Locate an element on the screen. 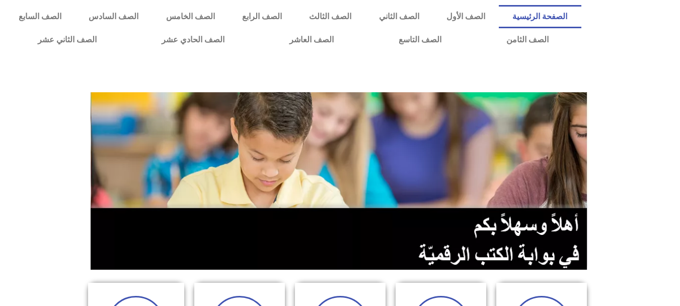  a: الصف الثاني عشر is located at coordinates (67, 40).